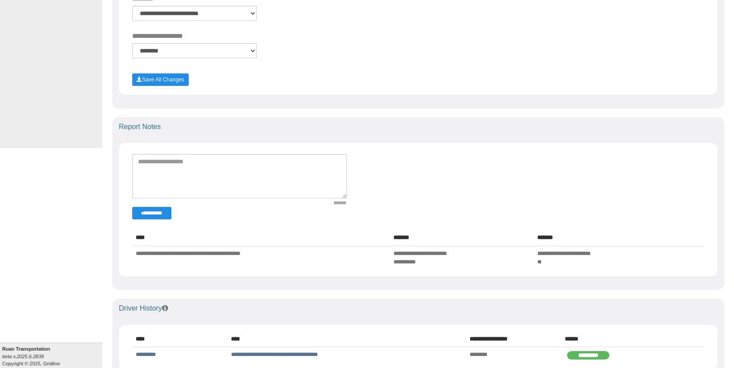 The width and height of the screenshot is (734, 368). What do you see at coordinates (160, 80) in the screenshot?
I see `button: Save` at bounding box center [160, 80].